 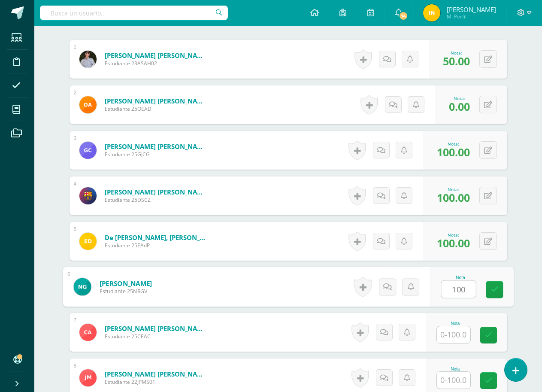 I want to click on span: 50.00, so click(x=456, y=61).